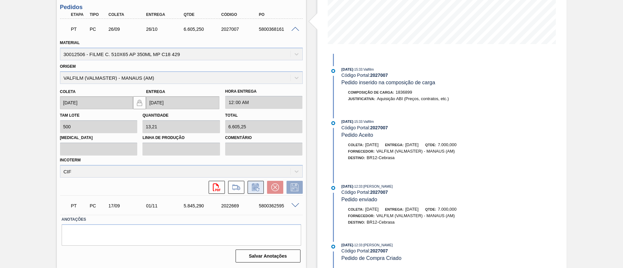 This screenshot has height=268, width=623. I want to click on button: locked, so click(139, 103).